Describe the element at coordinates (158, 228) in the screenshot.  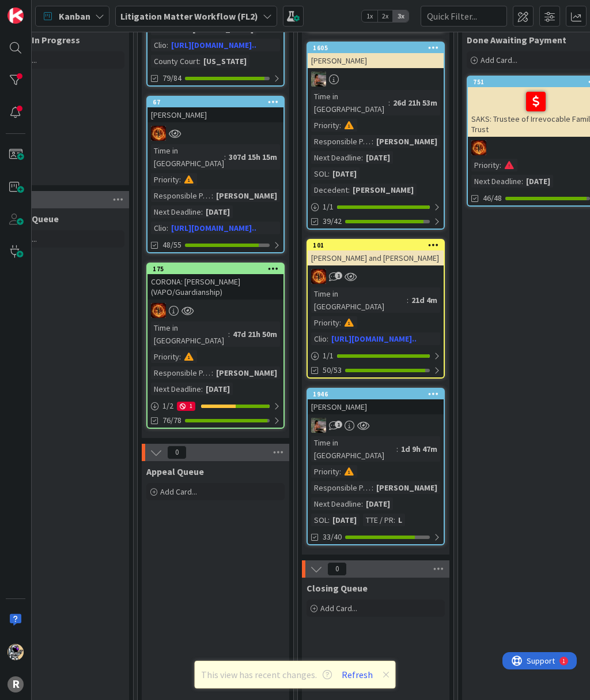
I see `div: Clio` at that location.